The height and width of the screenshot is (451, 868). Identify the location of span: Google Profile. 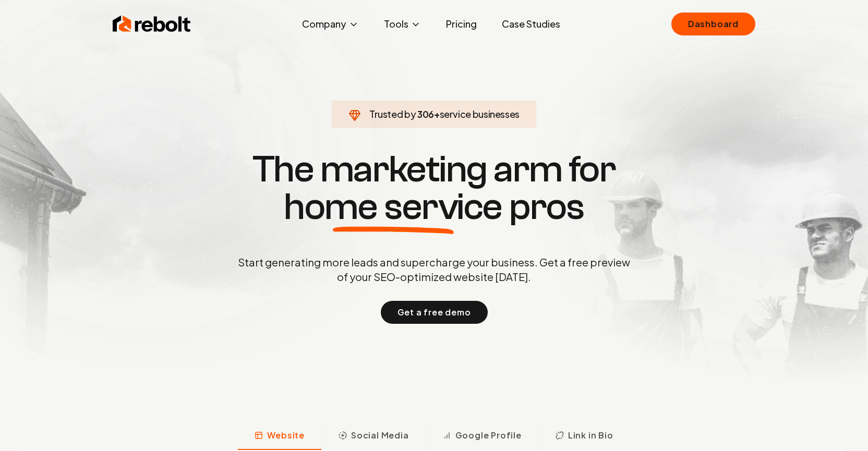
(488, 435).